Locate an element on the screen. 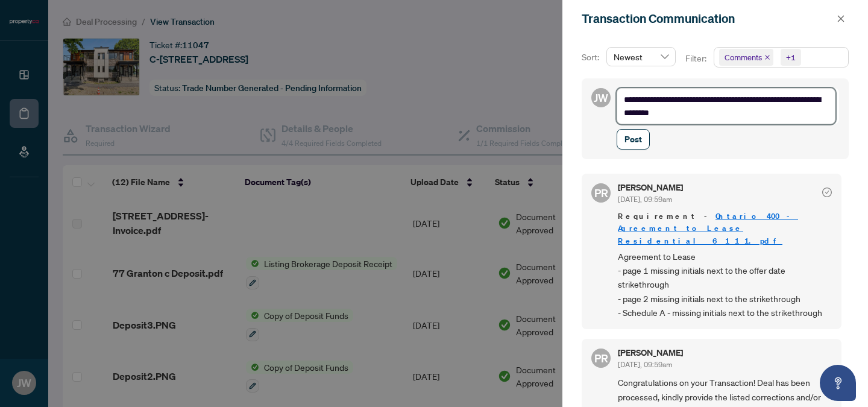 This screenshot has height=407, width=868. button: Open asap is located at coordinates (838, 383).